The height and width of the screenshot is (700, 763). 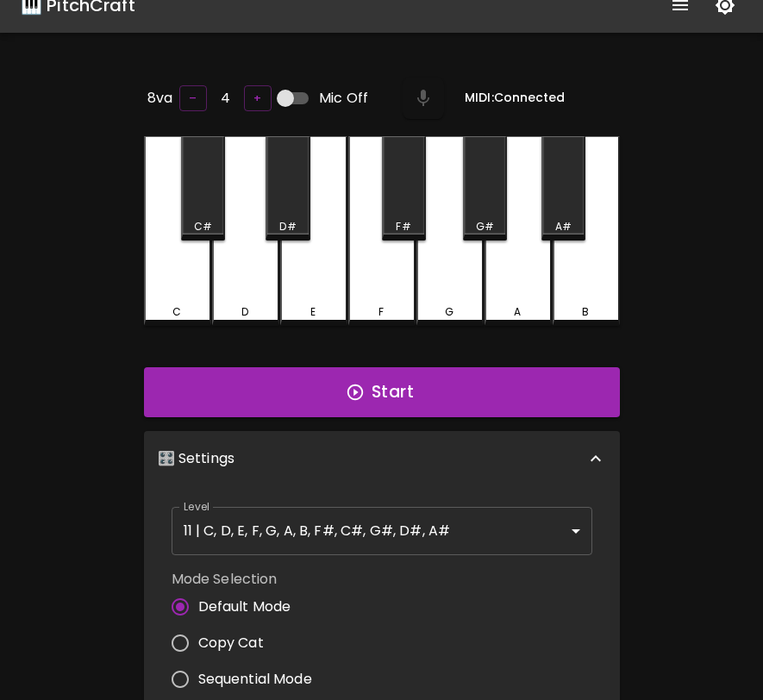 What do you see at coordinates (343, 99) in the screenshot?
I see `span: Mic Off` at bounding box center [343, 99].